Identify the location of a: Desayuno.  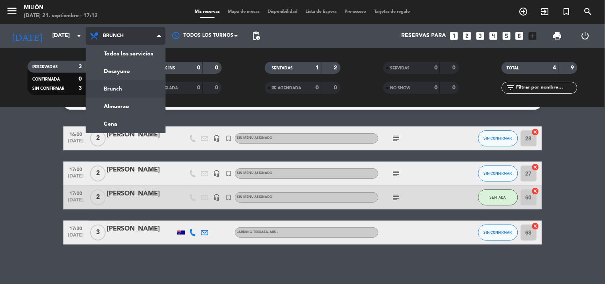
(126, 71).